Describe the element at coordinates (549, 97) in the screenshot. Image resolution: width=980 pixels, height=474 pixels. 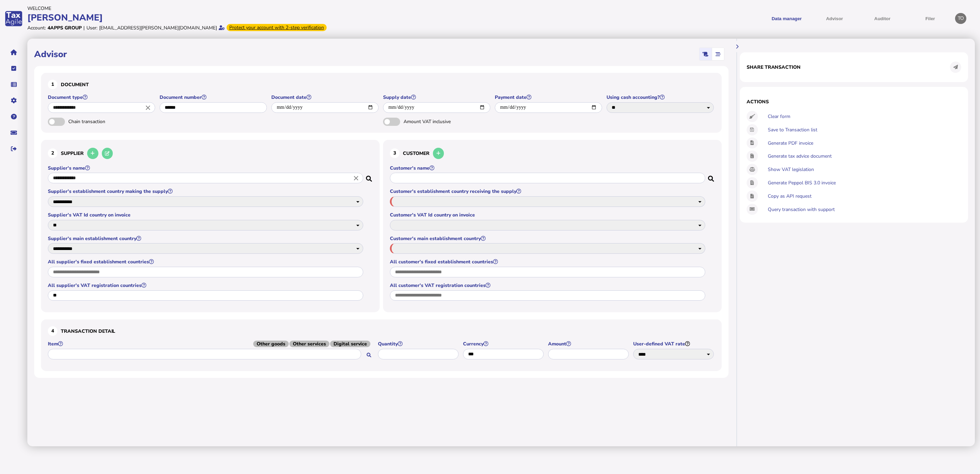
I see `label: Payment date` at that location.